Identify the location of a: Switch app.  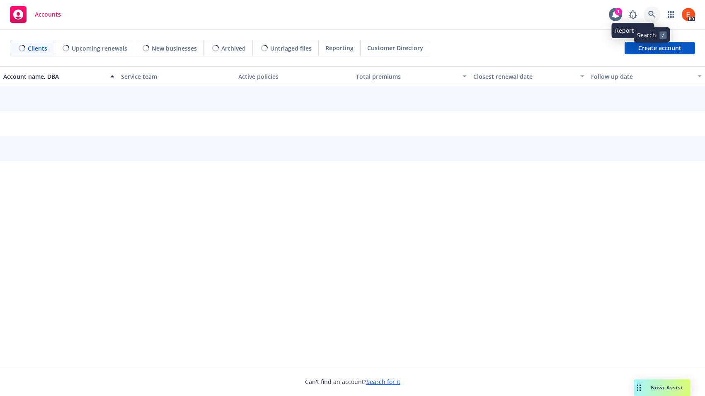
(671, 15).